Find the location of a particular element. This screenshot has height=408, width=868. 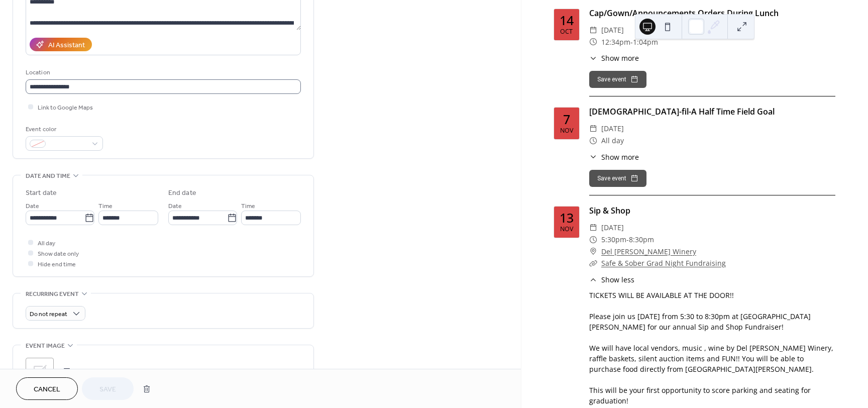

span: Date and time is located at coordinates (48, 175).